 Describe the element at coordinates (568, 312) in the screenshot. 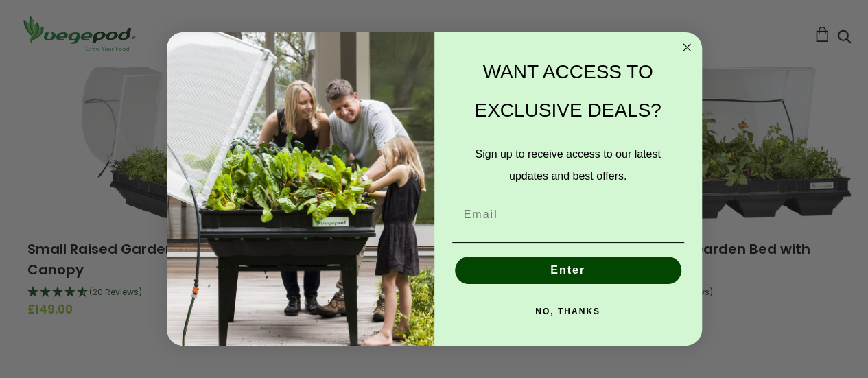

I see `button: NO, THANKS` at that location.